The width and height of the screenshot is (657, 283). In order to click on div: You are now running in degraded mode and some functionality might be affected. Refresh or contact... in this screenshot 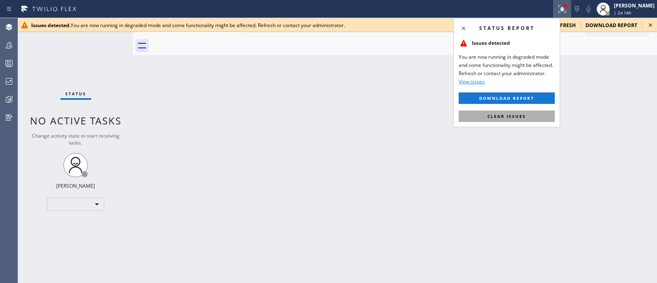, I will do `click(289, 25)`.